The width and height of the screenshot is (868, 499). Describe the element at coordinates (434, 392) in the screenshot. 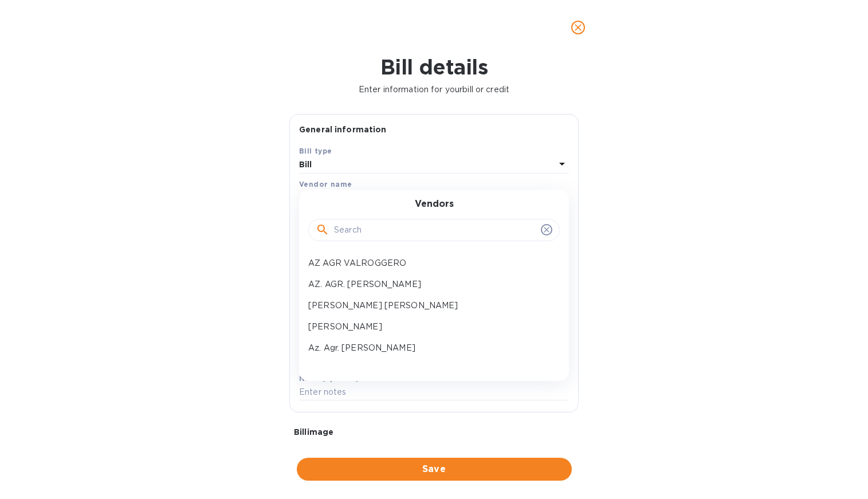

I see `input: Enter notes` at that location.